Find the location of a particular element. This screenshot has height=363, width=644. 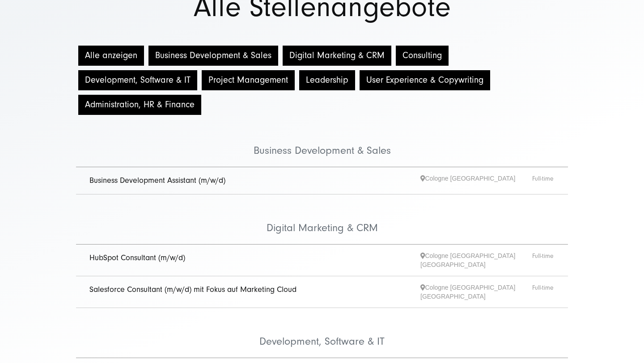

a: Business Development Assistant (m/w/d) is located at coordinates (158, 180).